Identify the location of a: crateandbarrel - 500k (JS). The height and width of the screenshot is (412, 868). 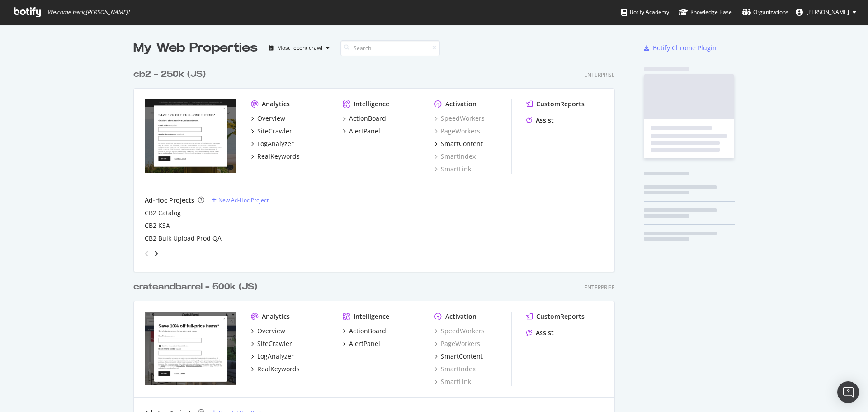
(197, 286).